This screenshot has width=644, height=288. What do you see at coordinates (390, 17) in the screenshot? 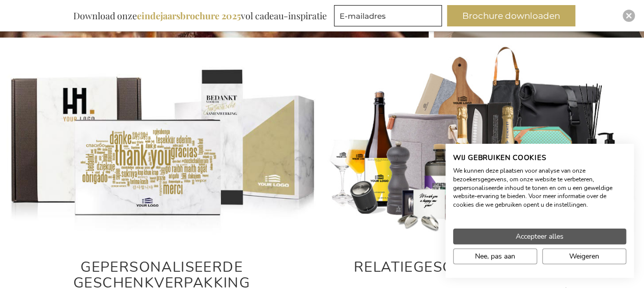
I see `form: marketing offers and promotions` at bounding box center [390, 17].